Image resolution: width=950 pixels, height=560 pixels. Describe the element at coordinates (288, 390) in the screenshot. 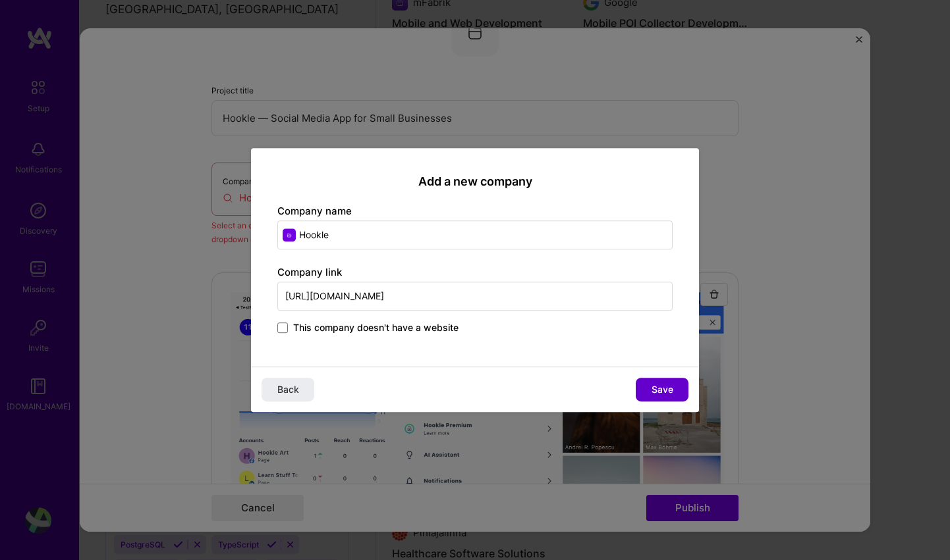

I see `button: Back` at that location.